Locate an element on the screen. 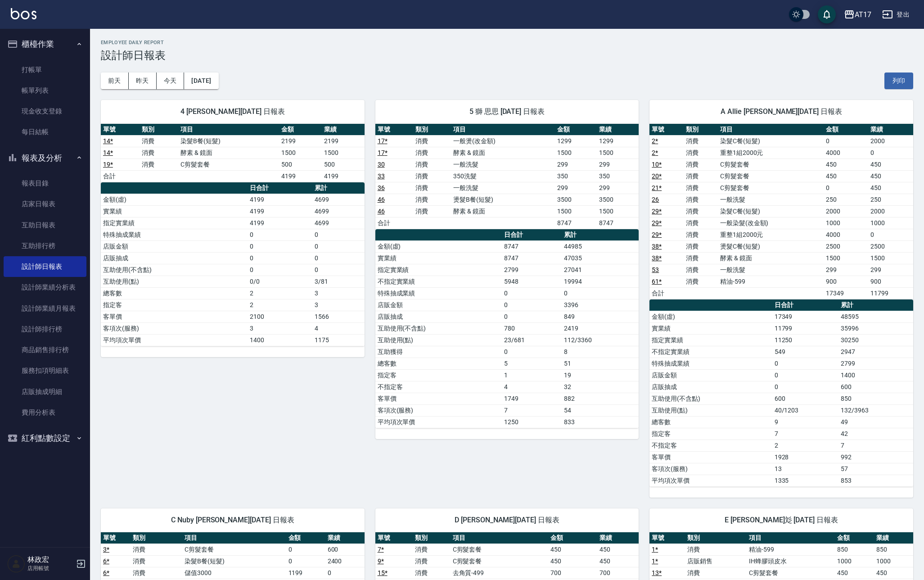 The image size is (924, 580). td: 500 is located at coordinates (343, 164).